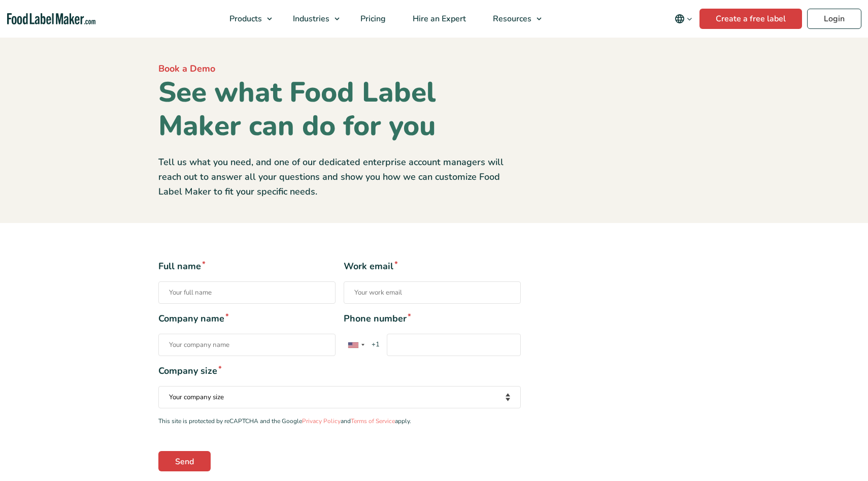  What do you see at coordinates (511, 19) in the screenshot?
I see `span: Resources` at bounding box center [511, 19].